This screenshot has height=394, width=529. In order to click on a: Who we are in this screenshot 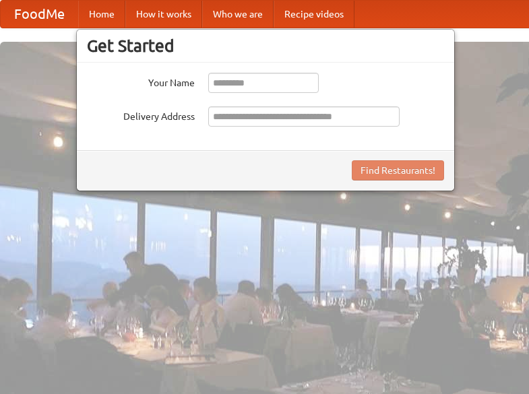, I will do `click(238, 14)`.